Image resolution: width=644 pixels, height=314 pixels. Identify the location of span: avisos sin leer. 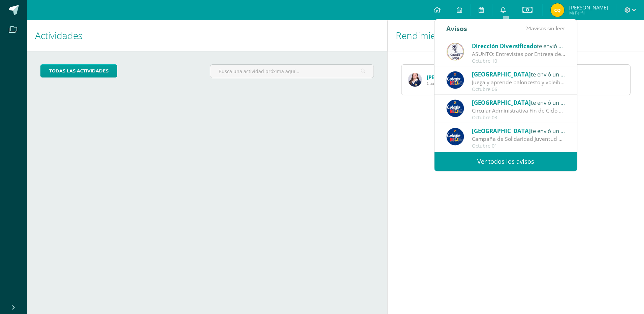
(545, 28).